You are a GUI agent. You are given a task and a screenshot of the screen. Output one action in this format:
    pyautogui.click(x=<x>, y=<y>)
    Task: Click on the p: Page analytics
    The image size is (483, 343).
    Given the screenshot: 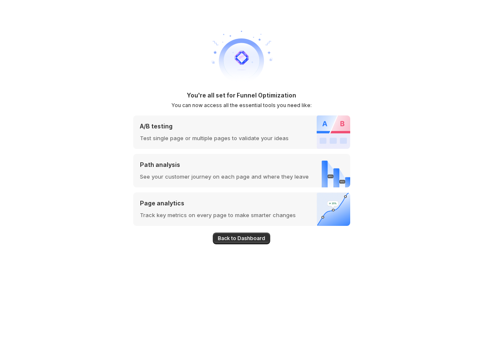 What is the action you would take?
    pyautogui.click(x=218, y=204)
    